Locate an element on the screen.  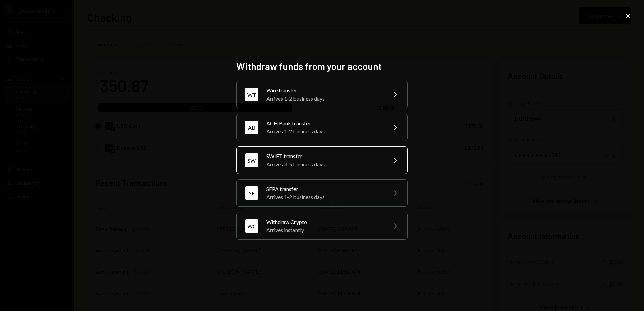
button: SESEPA transferArrives 1-2 business days is located at coordinates (322, 193).